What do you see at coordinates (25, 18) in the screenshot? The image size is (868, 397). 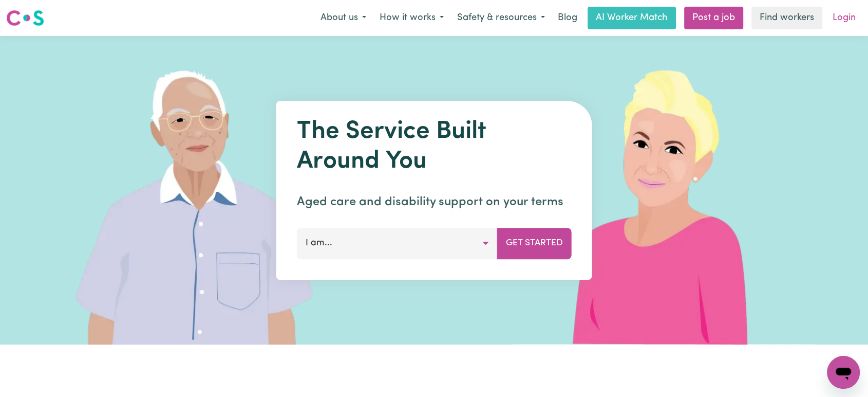 I see `img: Careseekers logo` at bounding box center [25, 18].